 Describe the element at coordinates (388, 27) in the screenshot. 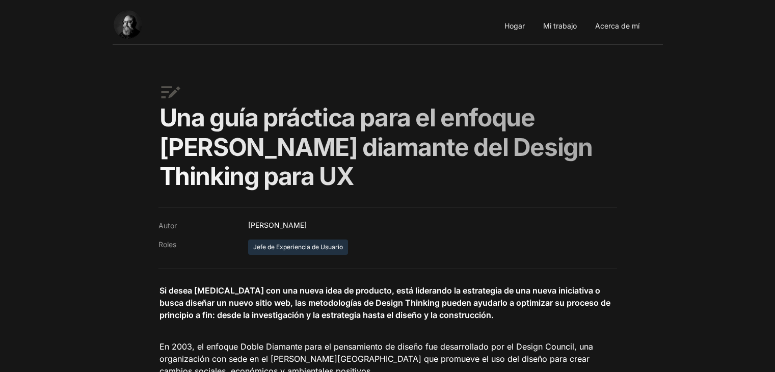

I see `nav: Principal` at that location.